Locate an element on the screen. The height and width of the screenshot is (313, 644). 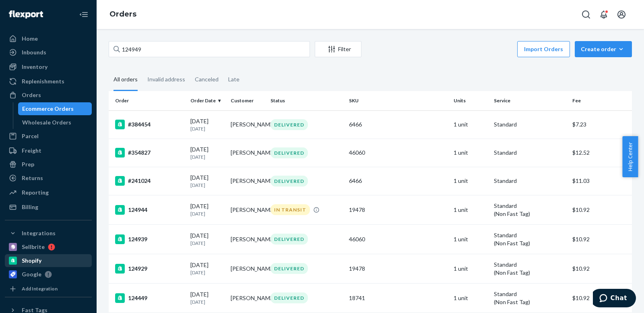
span: Help Center is located at coordinates (629, 157).